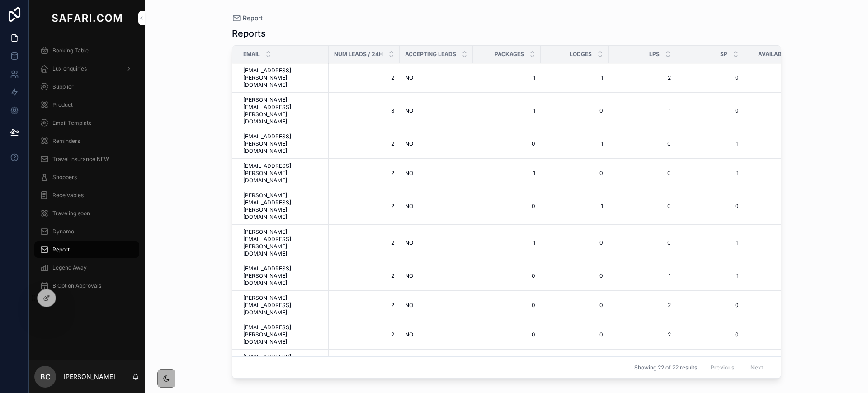  I want to click on span: ACCEPTING LEADS, so click(430, 54).